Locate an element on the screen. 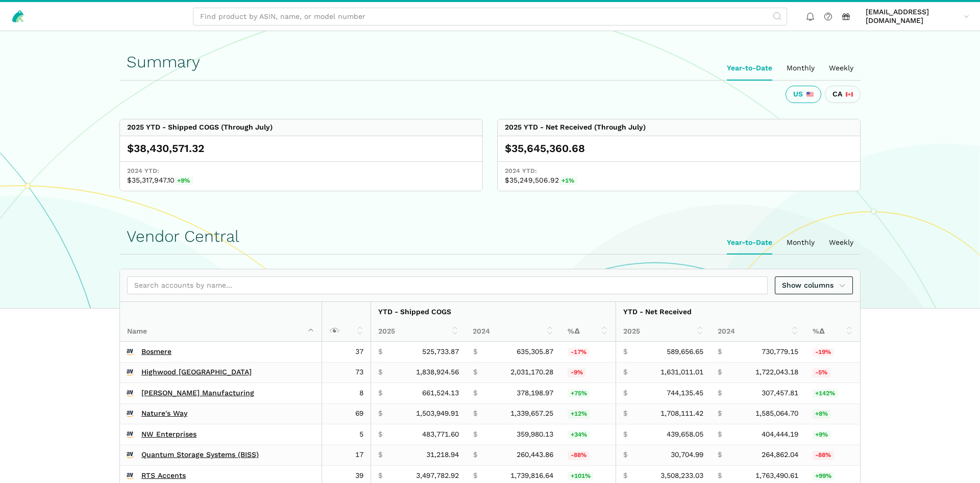  span: +12% is located at coordinates (578, 414).